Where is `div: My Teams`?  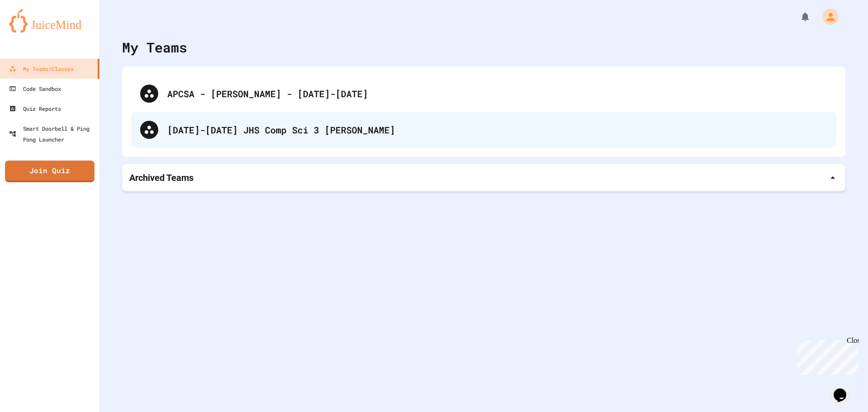
div: My Teams is located at coordinates (154, 47).